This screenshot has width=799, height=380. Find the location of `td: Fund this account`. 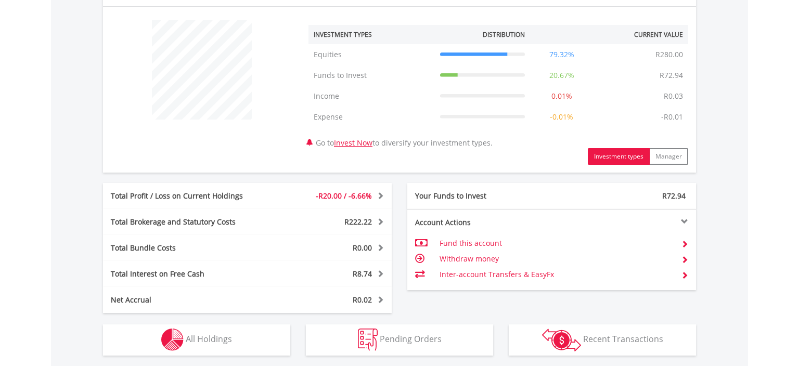

td: Fund this account is located at coordinates (556, 244).